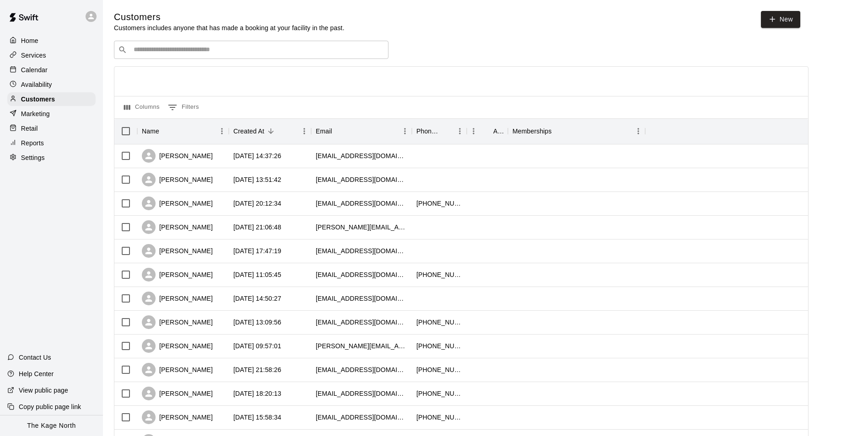 The width and height of the screenshot is (868, 436). What do you see at coordinates (51, 41) in the screenshot?
I see `div: Home` at bounding box center [51, 41].